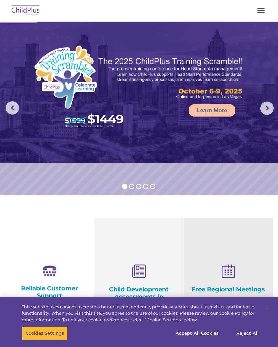 Image resolution: width=278 pixels, height=347 pixels. I want to click on img: ChildPlus by Procare Solutions, so click(26, 11).